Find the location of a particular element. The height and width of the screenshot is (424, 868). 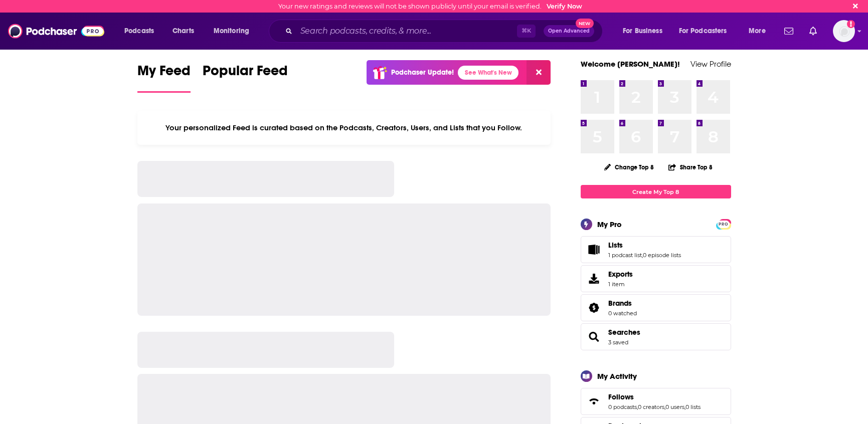

button: Open AdvancedNew is located at coordinates (569, 31).